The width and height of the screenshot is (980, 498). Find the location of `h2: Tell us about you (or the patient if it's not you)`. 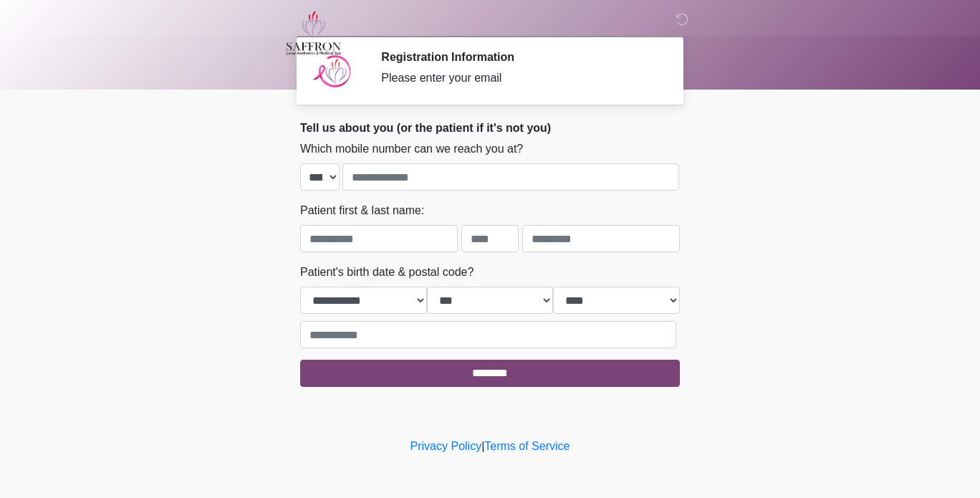

h2: Tell us about you (or the patient if it's not you) is located at coordinates (490, 127).